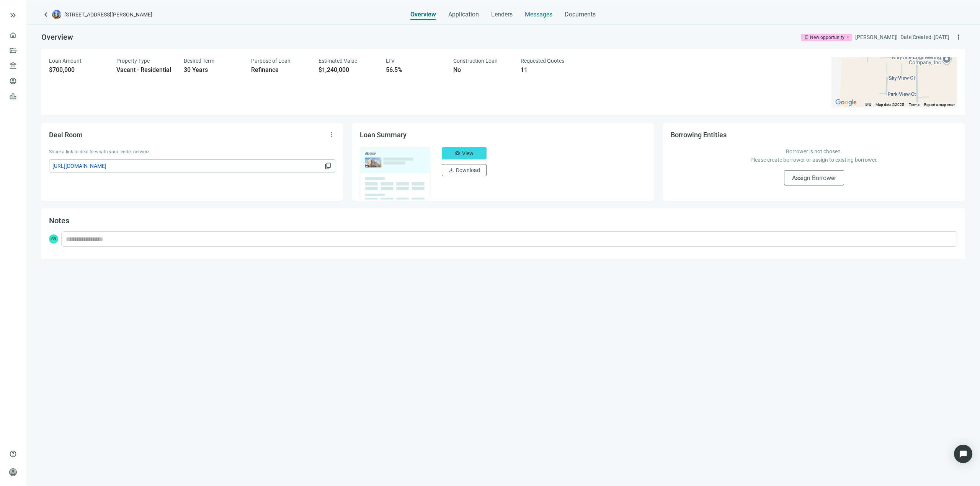 This screenshot has width=980, height=486. What do you see at coordinates (328, 166) in the screenshot?
I see `span: content_copy` at bounding box center [328, 166].